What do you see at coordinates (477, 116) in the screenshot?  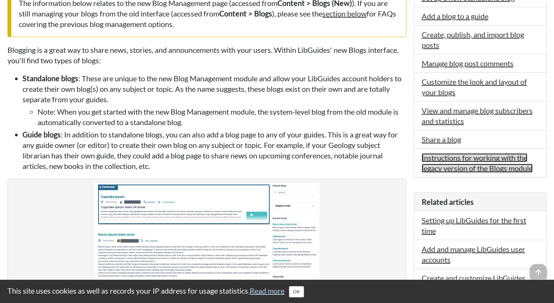 I see `a: View and manage blog subscribers and statistics` at bounding box center [477, 116].